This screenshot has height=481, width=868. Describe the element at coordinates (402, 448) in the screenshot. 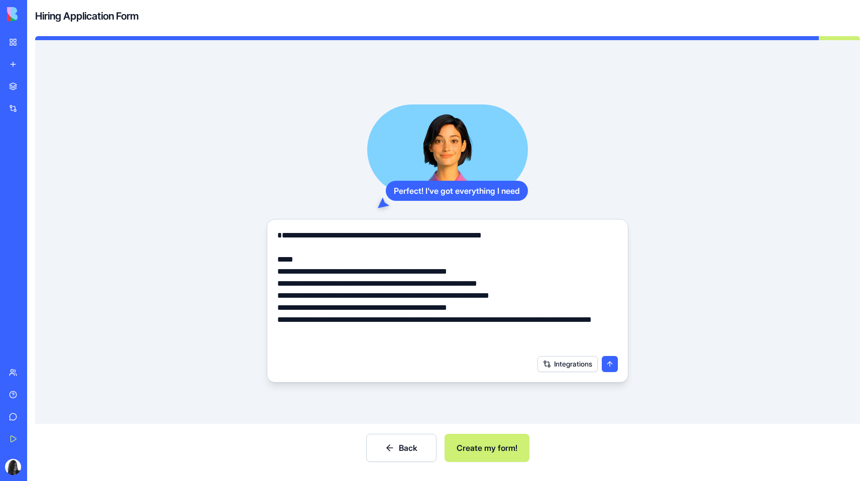

I see `button: Back` at that location.